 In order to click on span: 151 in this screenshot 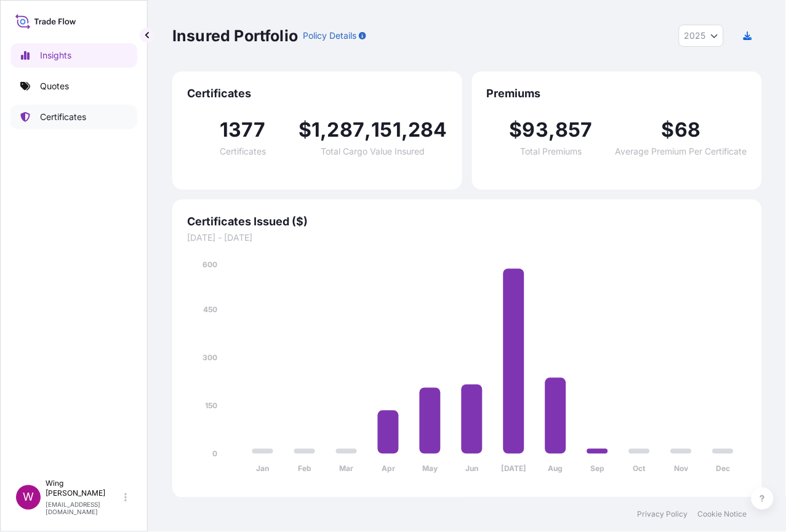, I will do `click(387, 130)`.